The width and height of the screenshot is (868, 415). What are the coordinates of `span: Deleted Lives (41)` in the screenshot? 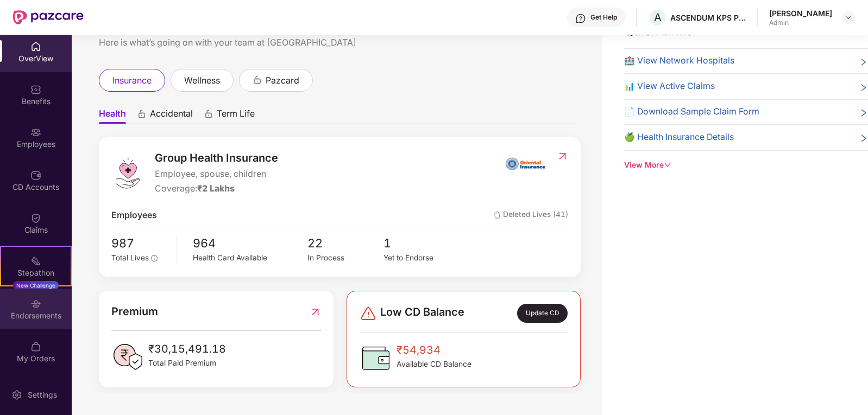 It's located at (530, 215).